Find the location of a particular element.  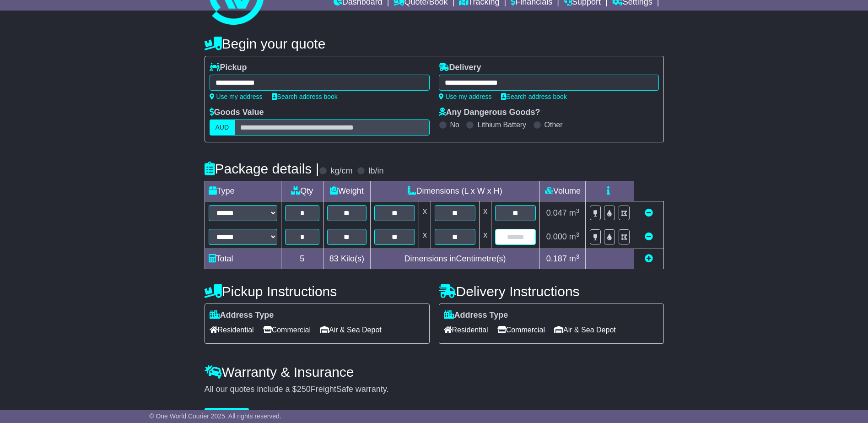

label: Any Dangerous Goods? is located at coordinates (489, 113).